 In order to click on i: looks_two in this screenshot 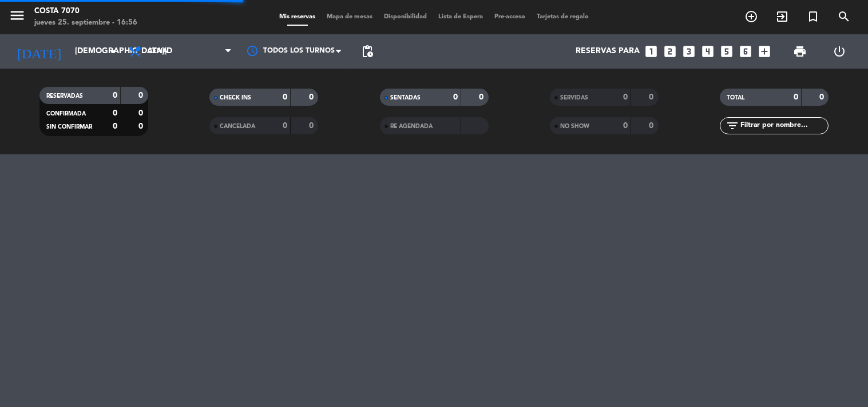, I will do `click(670, 51)`.